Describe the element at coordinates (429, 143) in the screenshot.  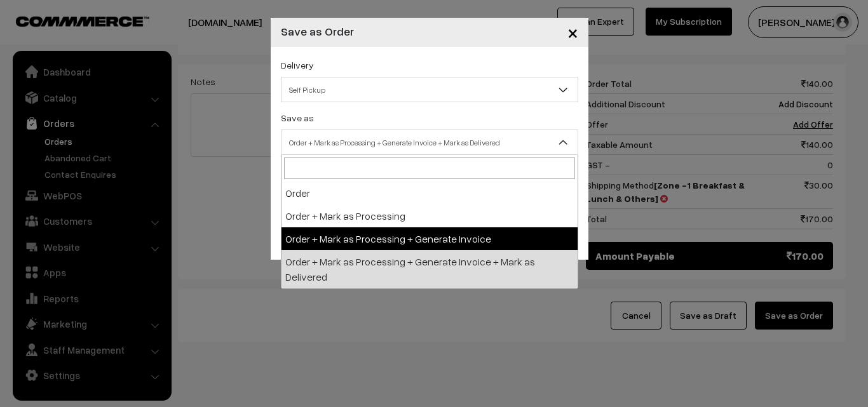
I see `span: Order + Mark as Processing + Generate Invoice + Mark as Delivered` at that location.